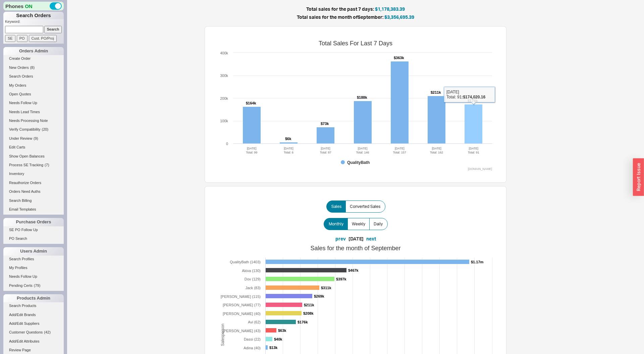 The width and height of the screenshot is (644, 354). Describe the element at coordinates (223, 334) in the screenshot. I see `tspan: Salesperson` at that location.